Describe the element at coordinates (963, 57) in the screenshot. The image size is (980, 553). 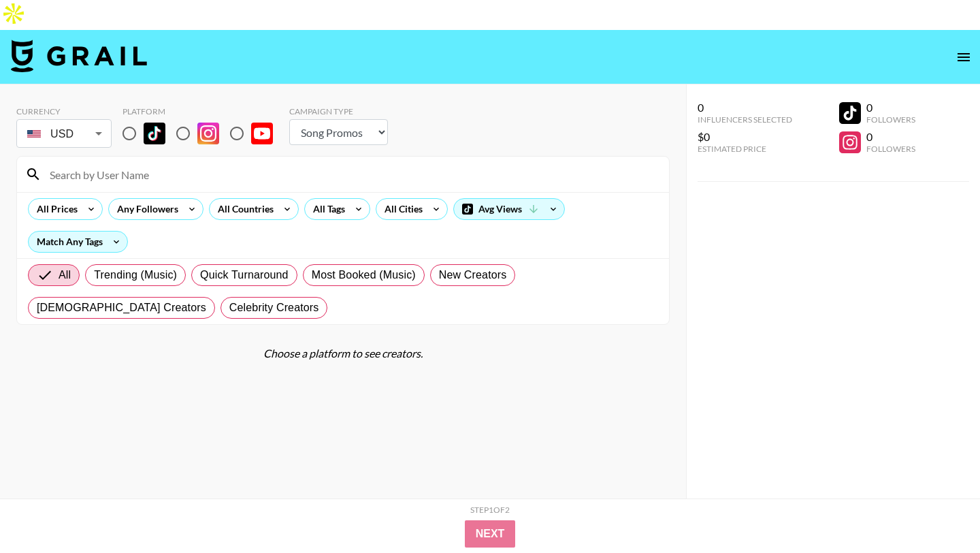
I see `button: open drawer` at that location.